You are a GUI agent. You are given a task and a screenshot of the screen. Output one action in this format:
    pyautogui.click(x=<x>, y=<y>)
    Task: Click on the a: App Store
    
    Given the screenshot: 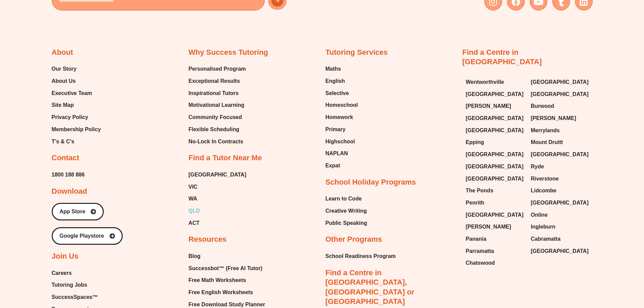 What is the action you would take?
    pyautogui.click(x=78, y=212)
    